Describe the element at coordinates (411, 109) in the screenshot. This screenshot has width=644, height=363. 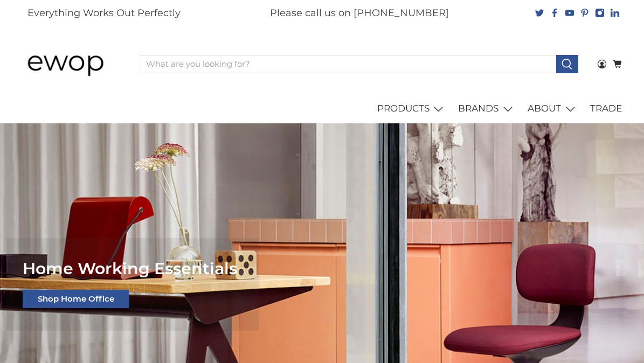
I see `a: PRODUCTS` at that location.